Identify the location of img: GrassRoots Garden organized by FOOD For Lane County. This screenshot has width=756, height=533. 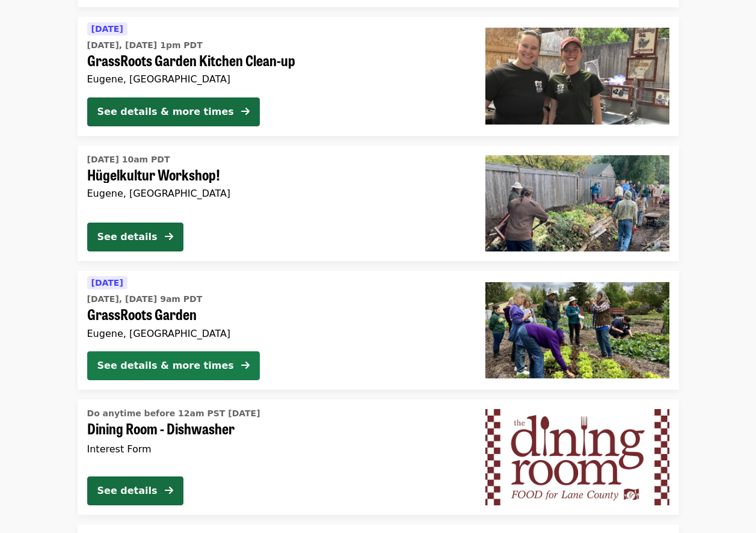
(577, 330).